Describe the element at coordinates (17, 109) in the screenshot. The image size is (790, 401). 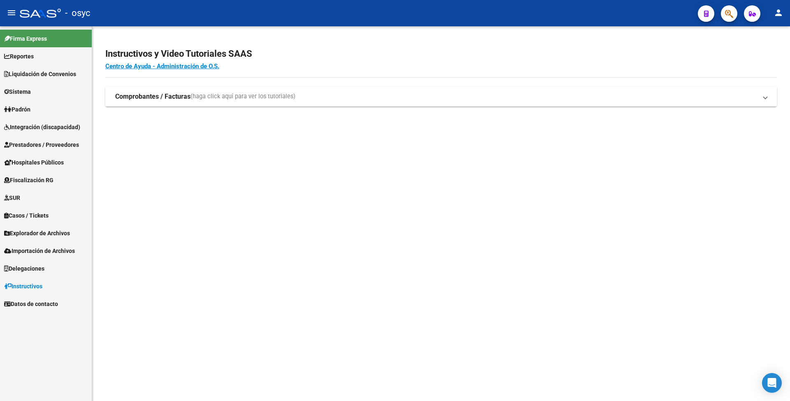
I see `span: Padrón` at that location.